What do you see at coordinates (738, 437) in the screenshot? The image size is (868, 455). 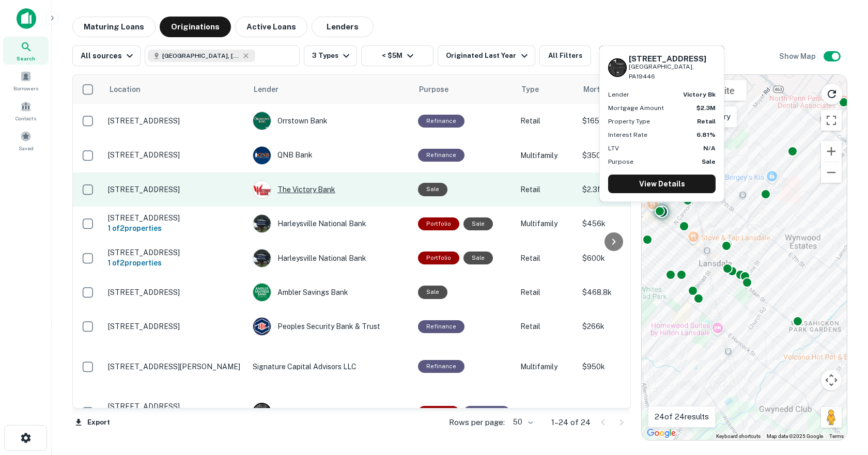 I see `button: Keyboard shortcuts` at bounding box center [738, 437].